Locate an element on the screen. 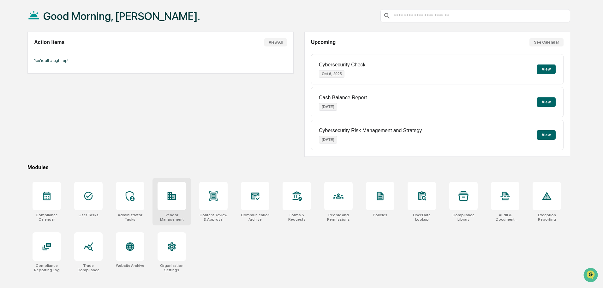  div: Compliance Calendar is located at coordinates (47, 217).